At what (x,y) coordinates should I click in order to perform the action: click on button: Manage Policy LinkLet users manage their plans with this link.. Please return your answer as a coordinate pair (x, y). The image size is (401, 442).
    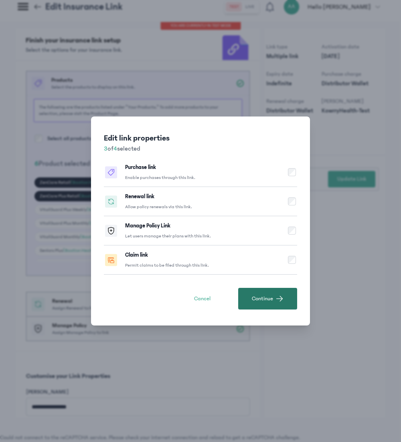
    Looking at the image, I should click on (200, 231).